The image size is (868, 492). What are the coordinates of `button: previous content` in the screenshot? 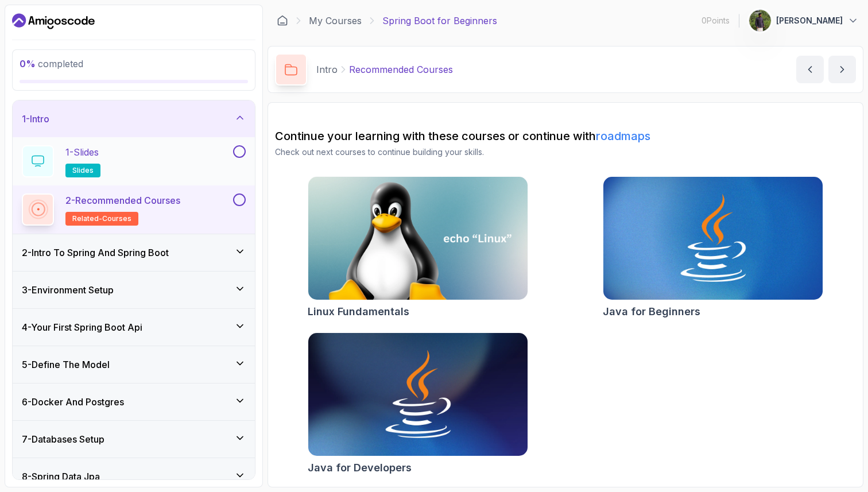 It's located at (810, 69).